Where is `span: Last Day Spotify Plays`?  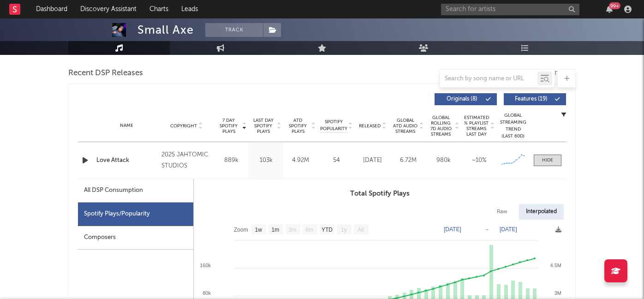
span: Last Day Spotify Plays is located at coordinates (263, 126).